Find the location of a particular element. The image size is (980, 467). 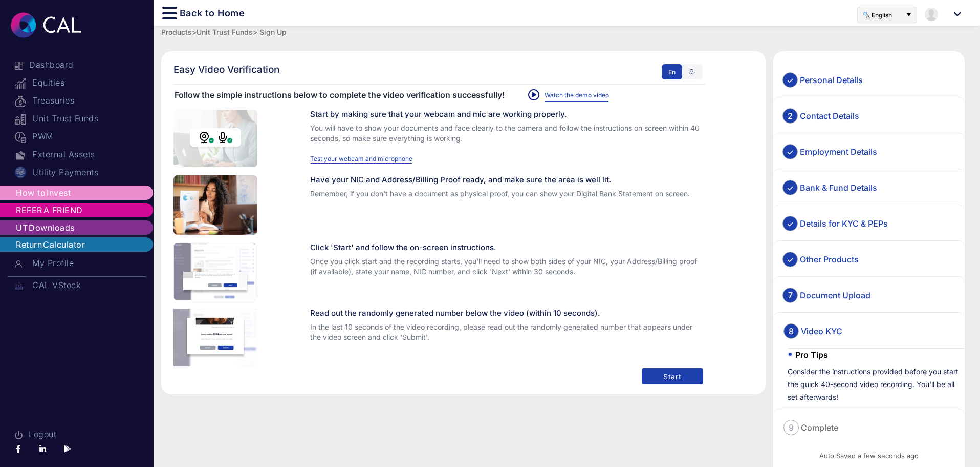

span: Utility Payments is located at coordinates (65, 173).